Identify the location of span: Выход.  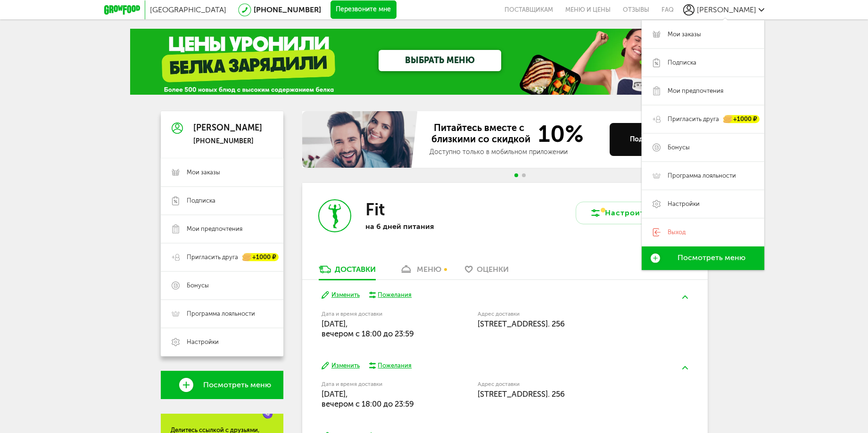
(677, 232).